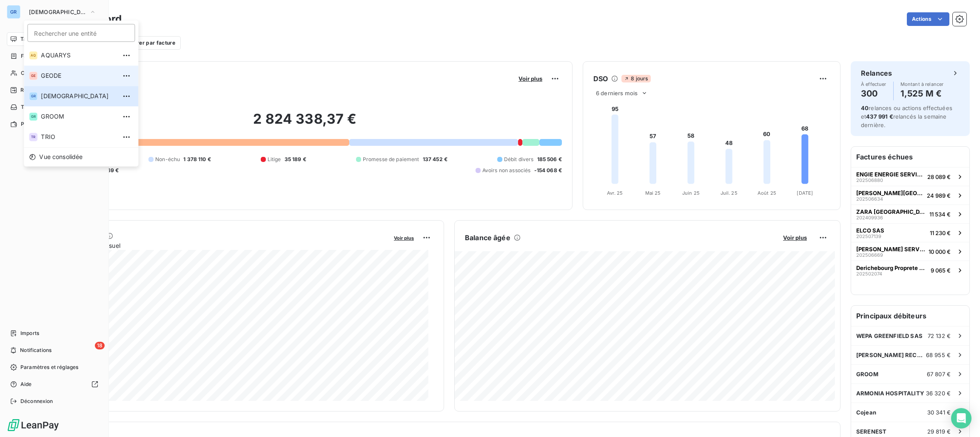 Image resolution: width=980 pixels, height=437 pixels. Describe the element at coordinates (891, 268) in the screenshot. I see `span: Derichebourg Proprete et services associes` at that location.